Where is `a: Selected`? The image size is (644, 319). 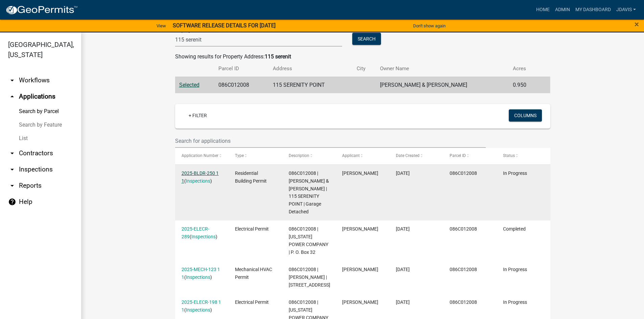
a: Selected is located at coordinates (189, 85).